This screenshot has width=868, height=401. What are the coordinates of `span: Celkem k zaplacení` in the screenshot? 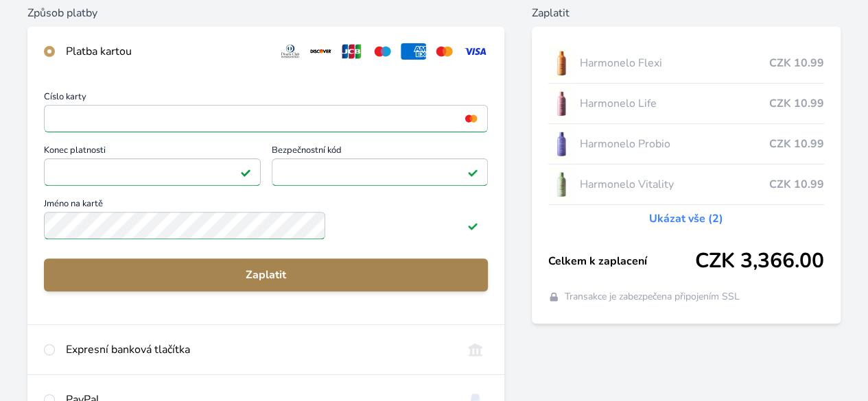 It's located at (621, 261).